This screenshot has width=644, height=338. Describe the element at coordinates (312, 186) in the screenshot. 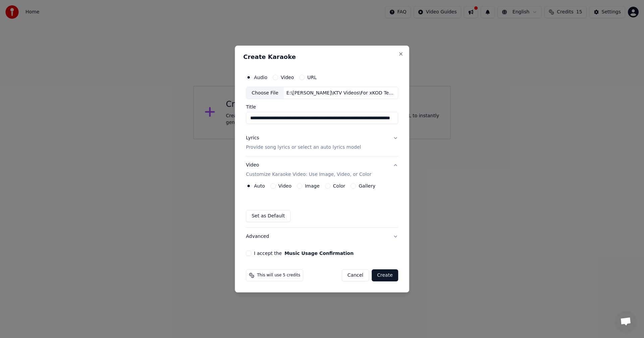

I see `label: Image` at that location.